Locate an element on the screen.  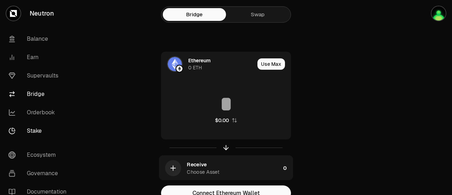
a: Orderbook is located at coordinates (40, 112).